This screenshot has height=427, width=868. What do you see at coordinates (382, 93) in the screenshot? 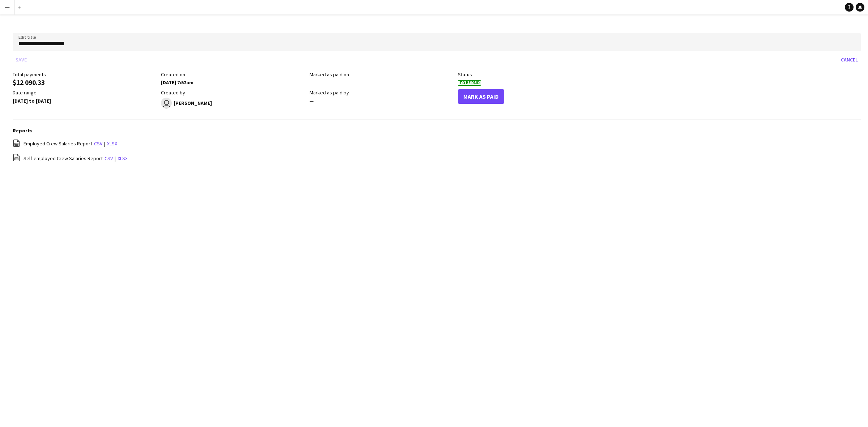
I see `div: Marked as paid by` at bounding box center [382, 93].